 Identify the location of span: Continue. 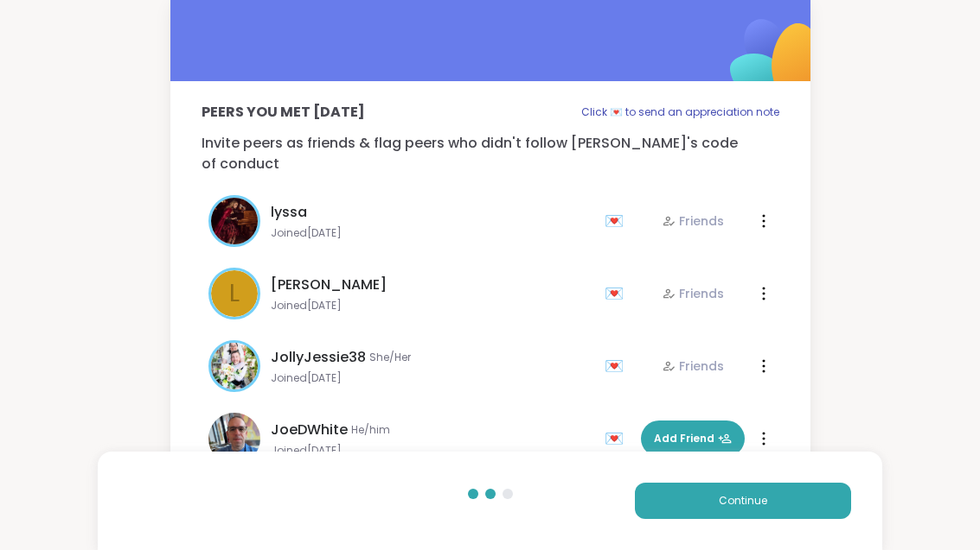
(743, 502).